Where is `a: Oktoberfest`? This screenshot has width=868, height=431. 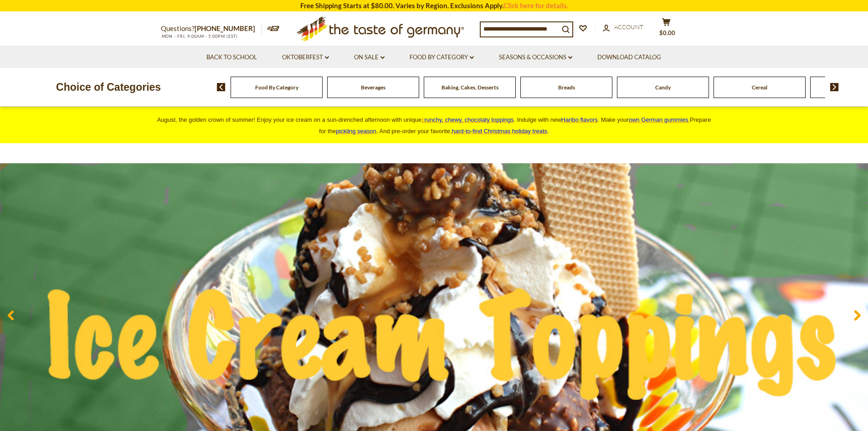 a: Oktoberfest is located at coordinates (305, 58).